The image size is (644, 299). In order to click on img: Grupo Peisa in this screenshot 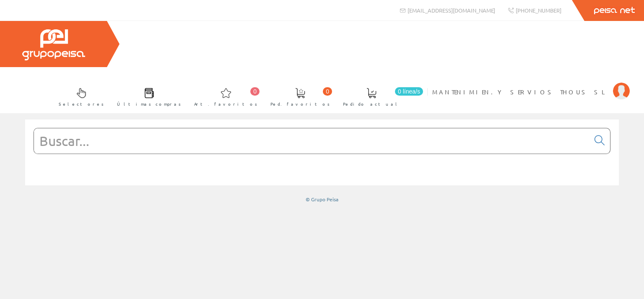, I will do `click(54, 45)`.